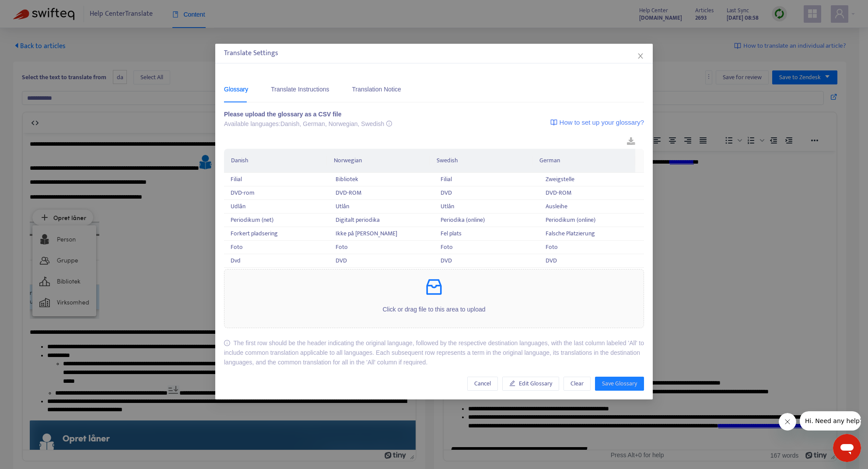 The height and width of the screenshot is (469, 868). I want to click on th: Danish, so click(275, 160).